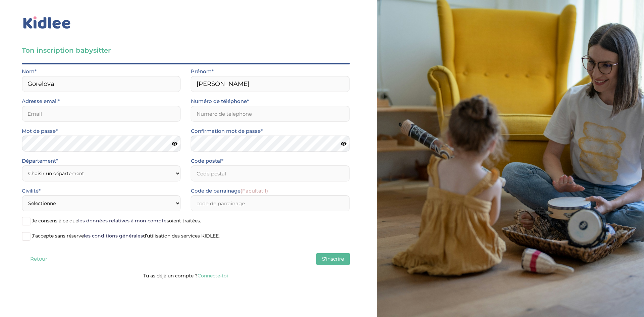 Image resolution: width=644 pixels, height=317 pixels. What do you see at coordinates (41, 101) in the screenshot?
I see `label: Adresse email*` at bounding box center [41, 101].